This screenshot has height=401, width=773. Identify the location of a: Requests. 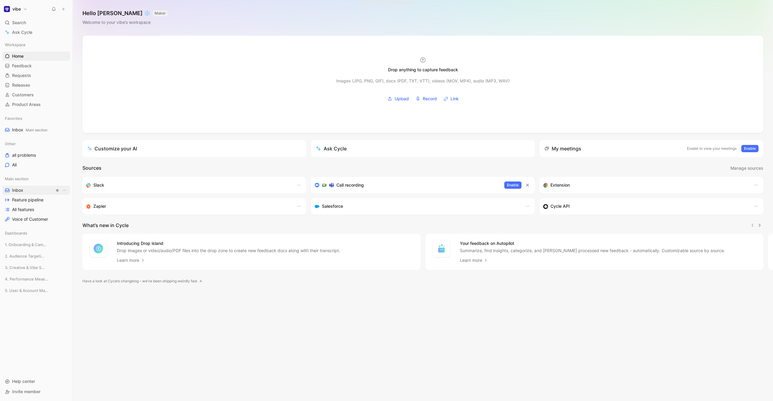
(36, 76).